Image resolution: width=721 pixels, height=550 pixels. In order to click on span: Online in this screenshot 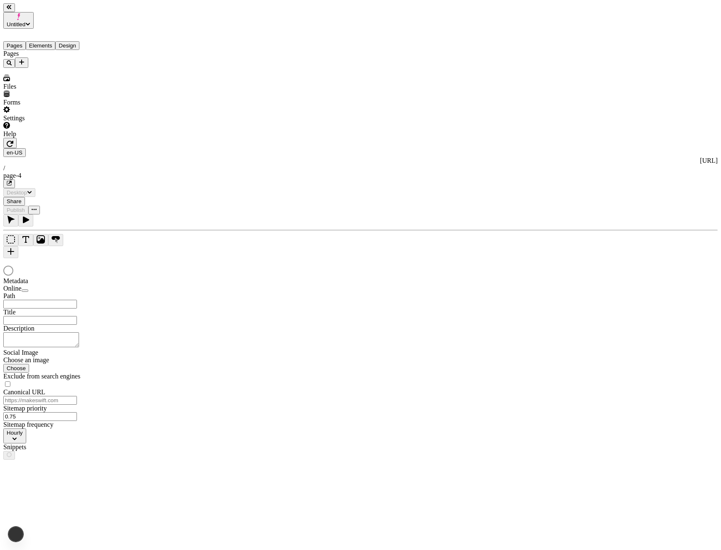, I will do `click(12, 288)`.